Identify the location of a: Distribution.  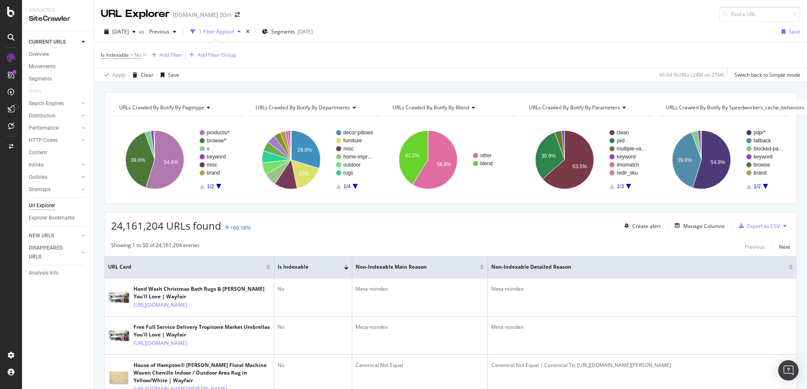
(54, 116).